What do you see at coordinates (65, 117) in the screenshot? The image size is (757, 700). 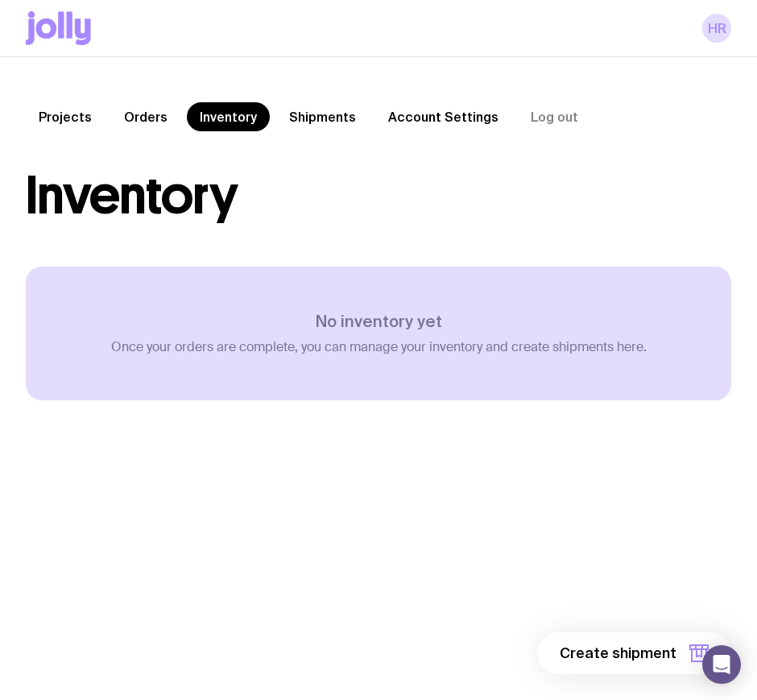 I see `a: Projects` at bounding box center [65, 117].